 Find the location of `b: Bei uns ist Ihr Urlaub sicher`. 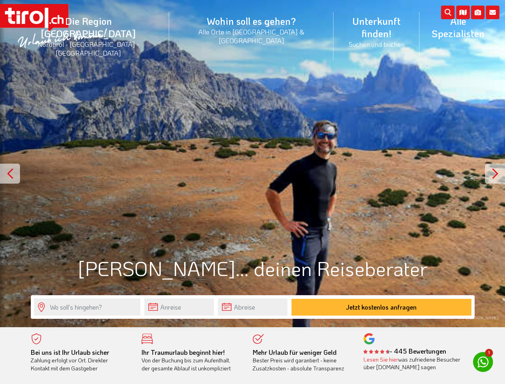

b: Bei uns ist Ihr Urlaub sicher is located at coordinates (70, 352).